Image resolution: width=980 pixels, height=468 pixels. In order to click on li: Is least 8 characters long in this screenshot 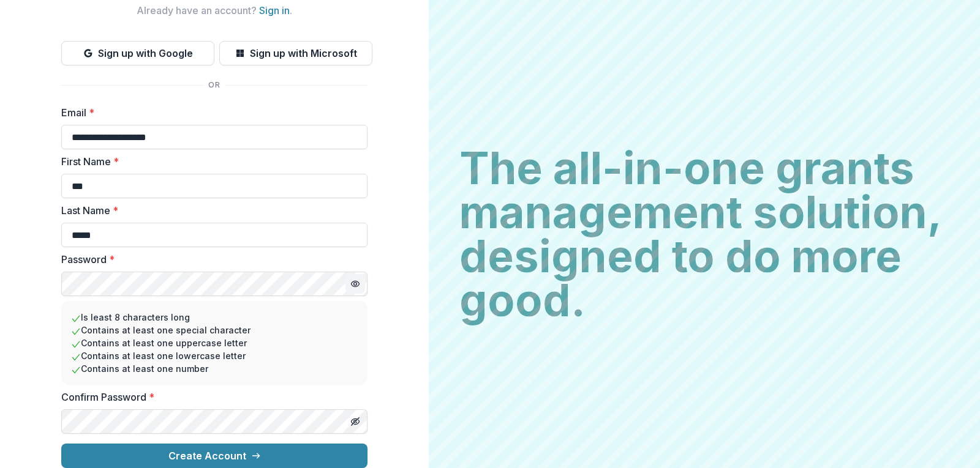, I will do `click(214, 317)`.